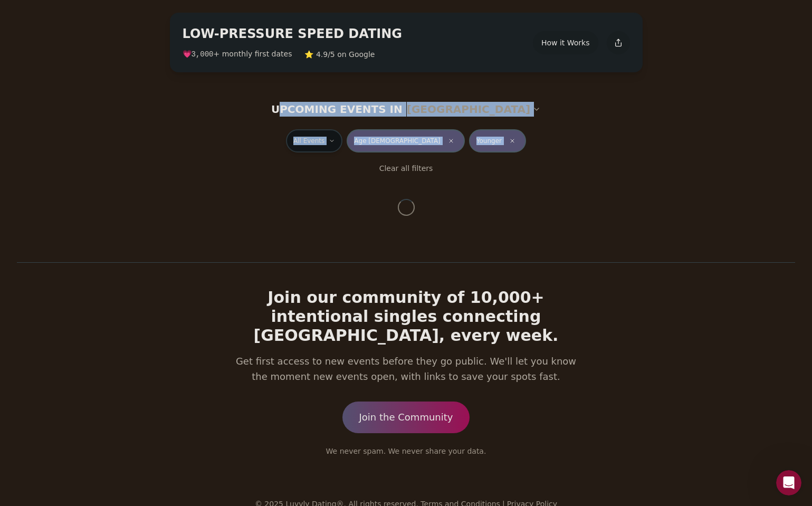 The height and width of the screenshot is (506, 812). What do you see at coordinates (308, 141) in the screenshot?
I see `span: All Events` at bounding box center [308, 141].